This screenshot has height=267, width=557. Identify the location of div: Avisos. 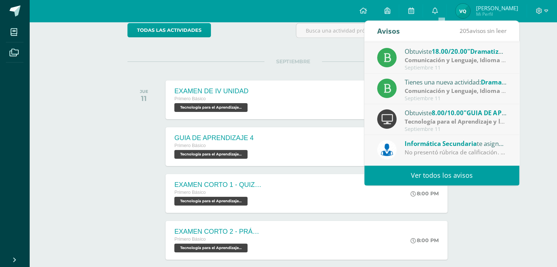
(389, 31).